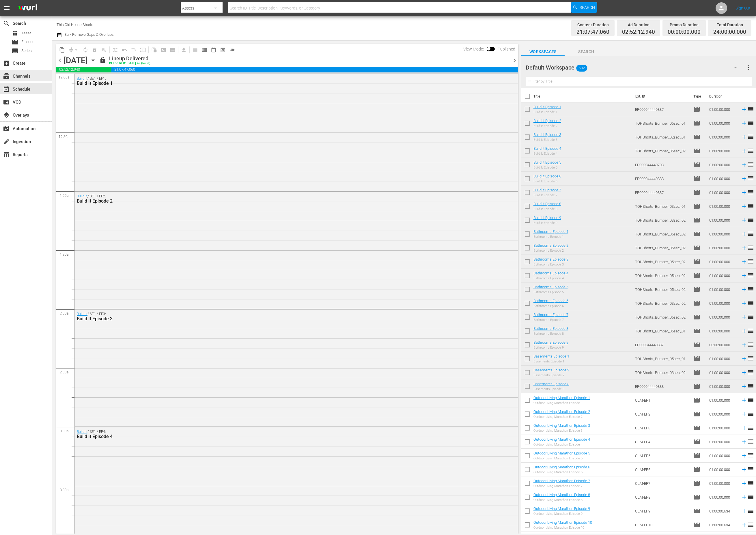 This screenshot has height=535, width=756. I want to click on td: OLM-EP9, so click(662, 511).